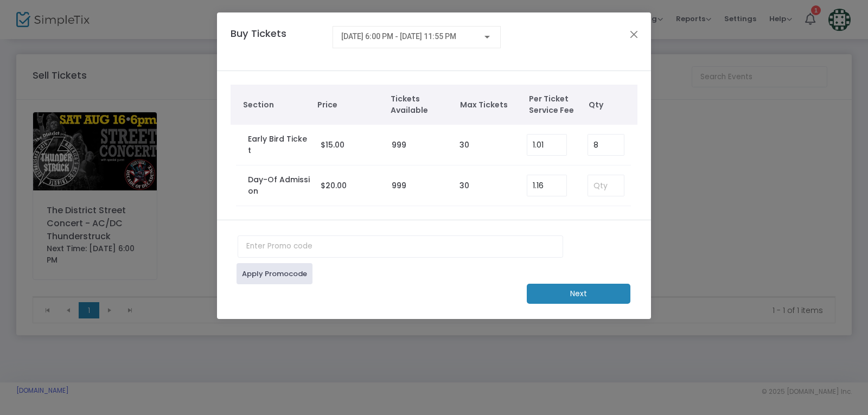 The image size is (868, 415). What do you see at coordinates (420, 105) in the screenshot?
I see `span: Tickets Available` at bounding box center [420, 105].